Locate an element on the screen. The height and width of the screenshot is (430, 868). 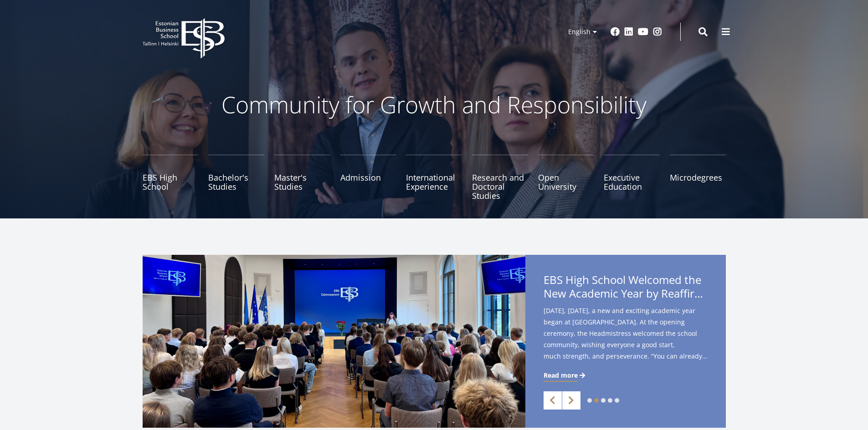
a: Next is located at coordinates (571, 400).